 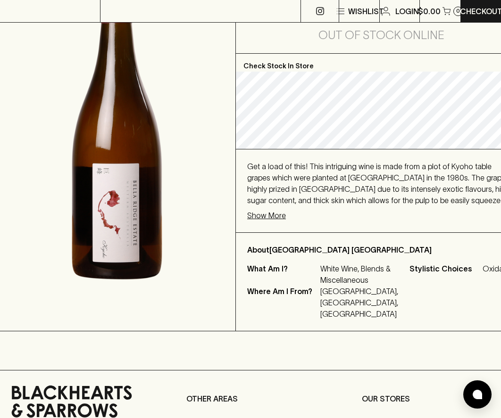 I want to click on p: Where Am I From?, so click(x=283, y=303).